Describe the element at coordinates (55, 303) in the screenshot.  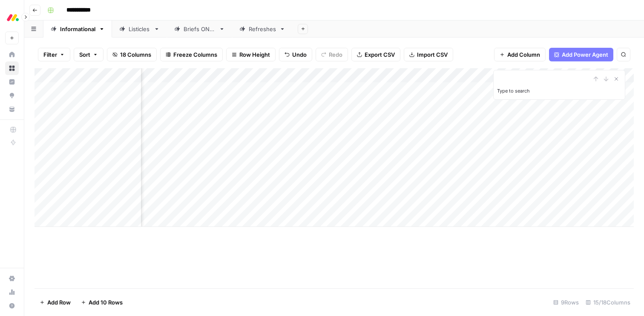
I see `button: Add Row` at that location.